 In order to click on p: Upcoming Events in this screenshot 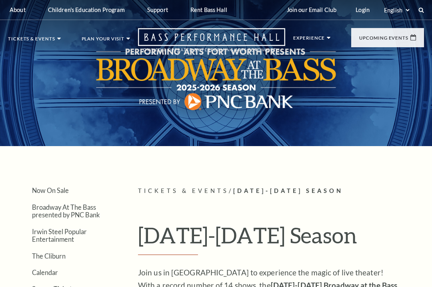, I will do `click(384, 40)`.